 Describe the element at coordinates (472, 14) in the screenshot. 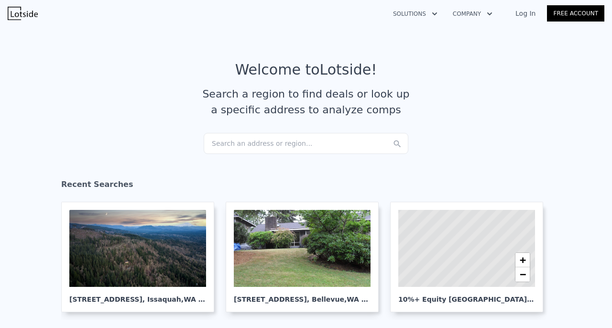

I see `button: Company` at that location.